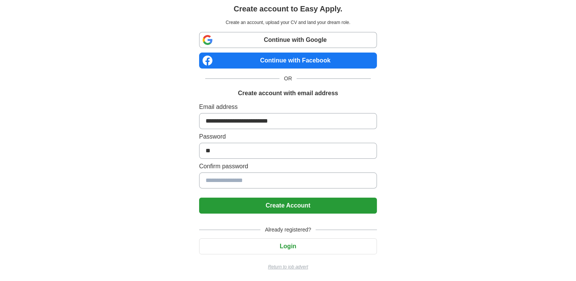 This screenshot has height=281, width=576. What do you see at coordinates (288, 230) in the screenshot?
I see `span: Already registered?` at bounding box center [288, 230].